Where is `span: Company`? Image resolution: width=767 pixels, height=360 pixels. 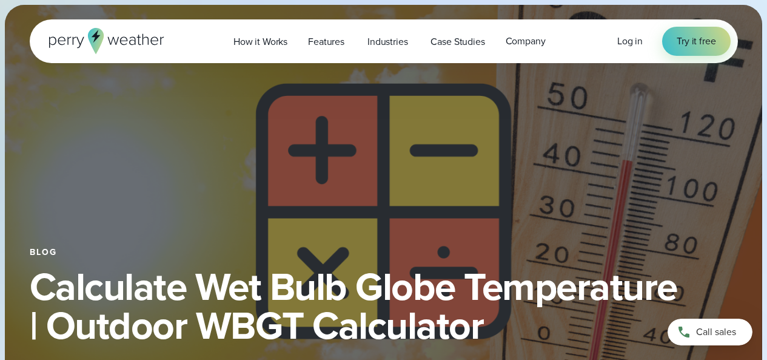 span: Company is located at coordinates (526, 41).